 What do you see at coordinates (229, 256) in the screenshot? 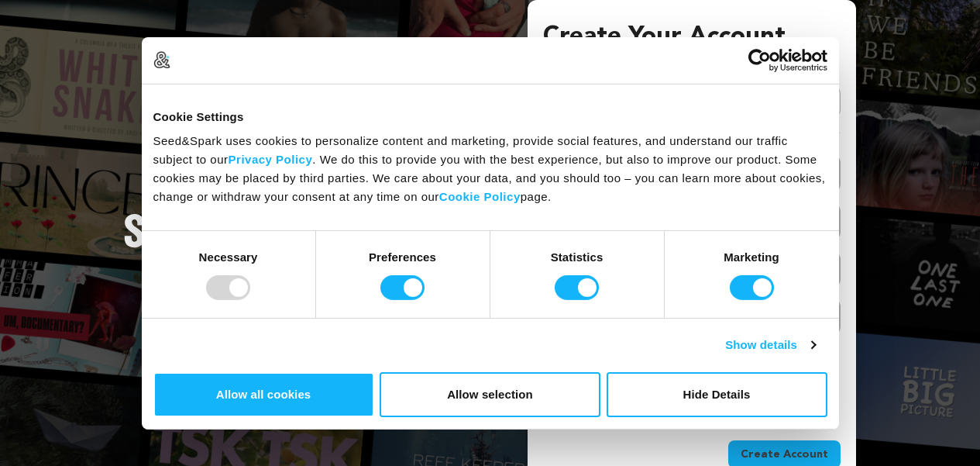
I see `strong: Necessary` at bounding box center [229, 256].